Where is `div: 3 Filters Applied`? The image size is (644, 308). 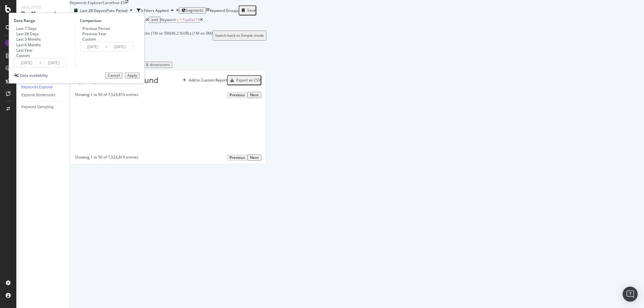 div: 3 Filters Applied is located at coordinates (154, 10).